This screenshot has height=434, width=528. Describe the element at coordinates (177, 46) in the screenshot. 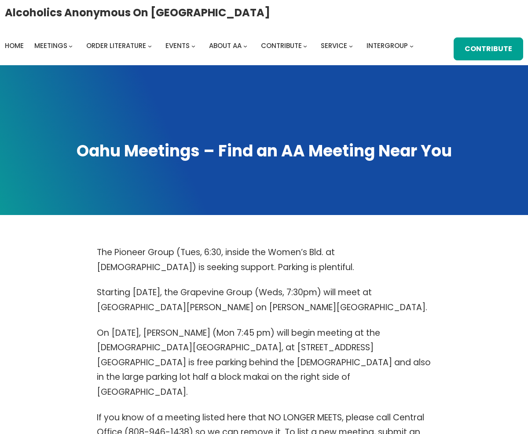

I see `a: Events` at that location.